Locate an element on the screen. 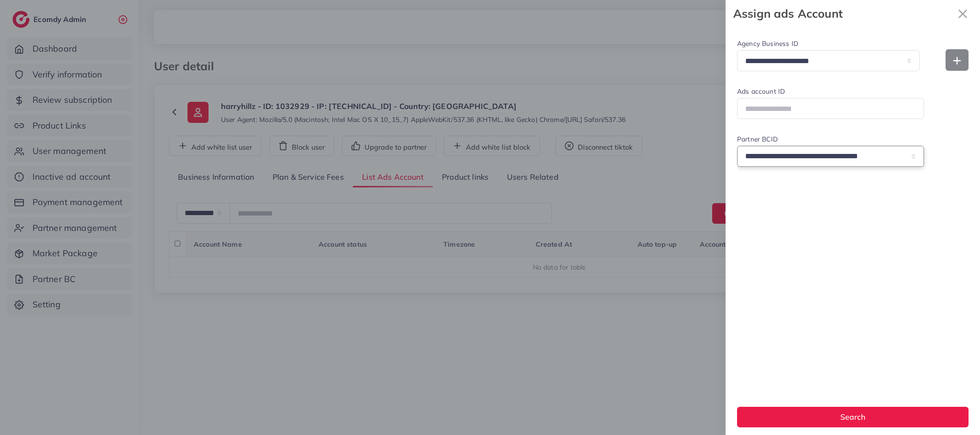  label: Ads account ID is located at coordinates (830, 91).